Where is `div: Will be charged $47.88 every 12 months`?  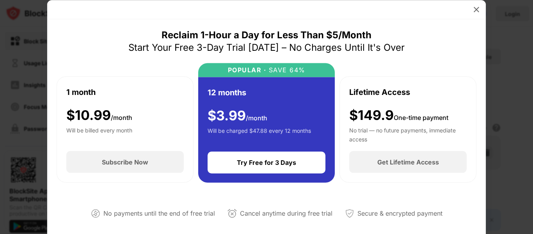 div: Will be charged $47.88 every 12 months is located at coordinates (259, 134).